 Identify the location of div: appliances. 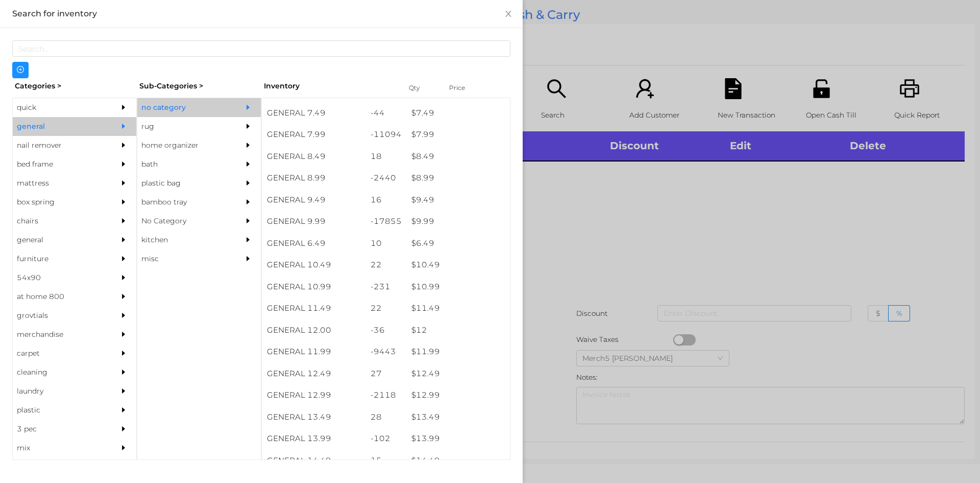
(59, 466).